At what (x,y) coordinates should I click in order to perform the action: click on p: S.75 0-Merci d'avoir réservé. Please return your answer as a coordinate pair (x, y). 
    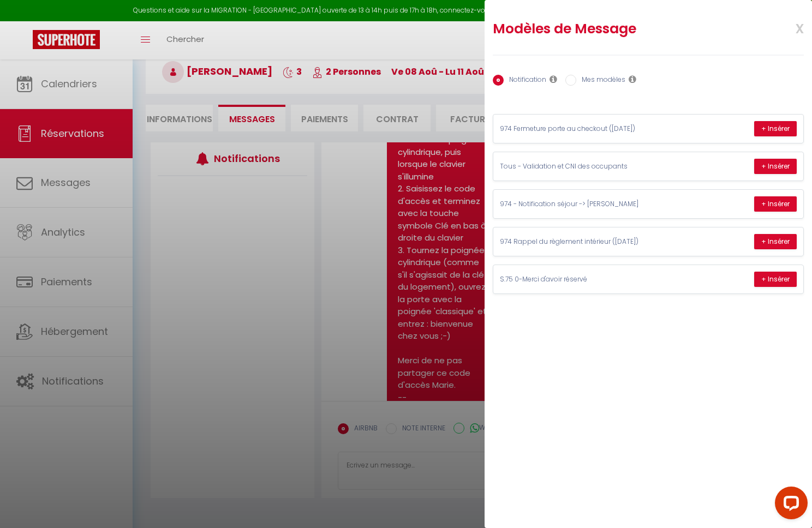
    Looking at the image, I should click on (582, 279).